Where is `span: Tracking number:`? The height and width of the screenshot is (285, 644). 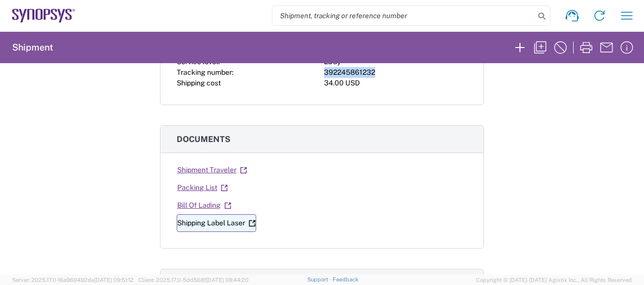 span: Tracking number: is located at coordinates (205, 72).